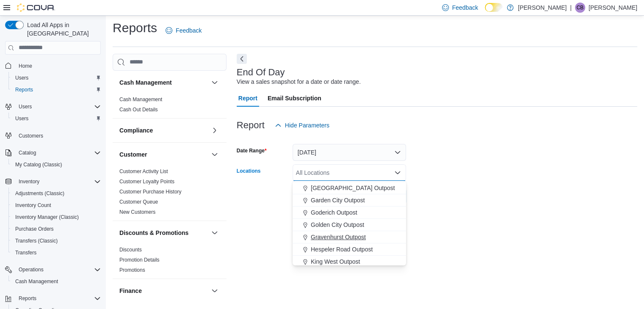 The image size is (644, 309). Describe the element at coordinates (349, 225) in the screenshot. I see `button: Golden City Outpost` at that location.